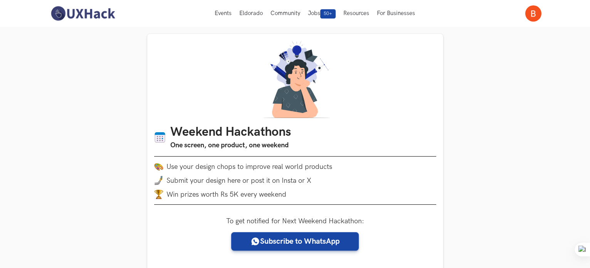  What do you see at coordinates (328, 14) in the screenshot?
I see `span: 50+` at bounding box center [328, 14].